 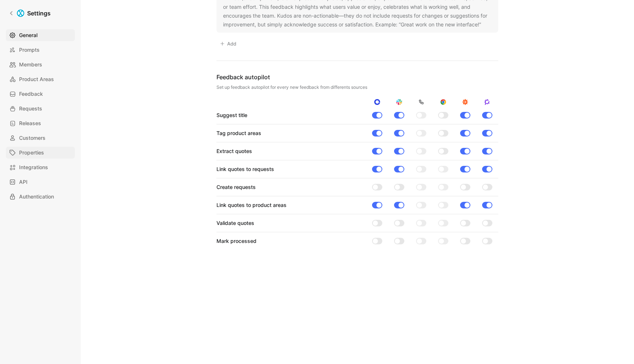 I want to click on div: Set up feedback autopilot for every new feedback from differents sources, so click(x=358, y=87).